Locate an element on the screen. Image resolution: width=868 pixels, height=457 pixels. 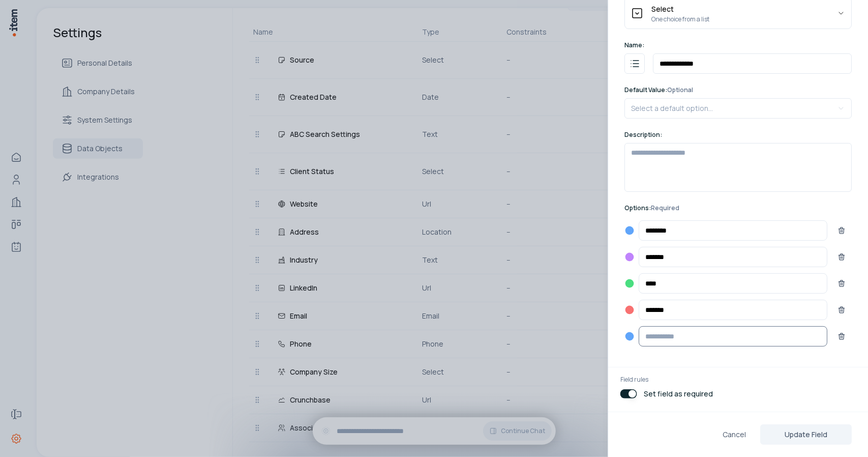
p: Field rules is located at coordinates (738, 380).